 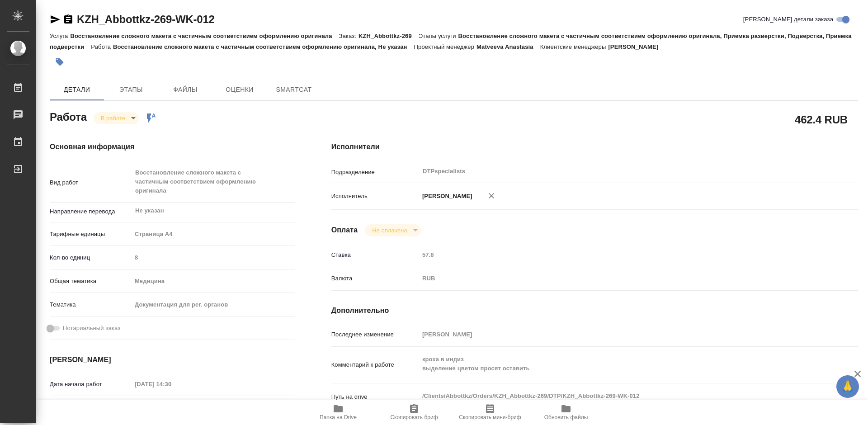 I want to click on p: Клиентские менеджеры, so click(x=574, y=46).